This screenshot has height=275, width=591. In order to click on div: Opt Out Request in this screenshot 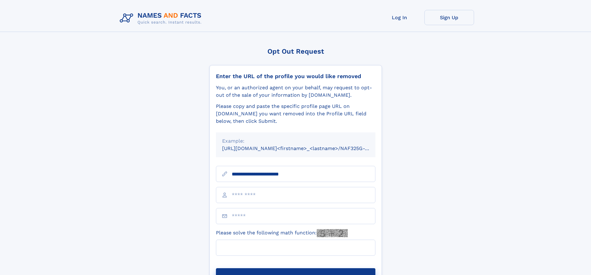, I will do `click(296, 51)`.